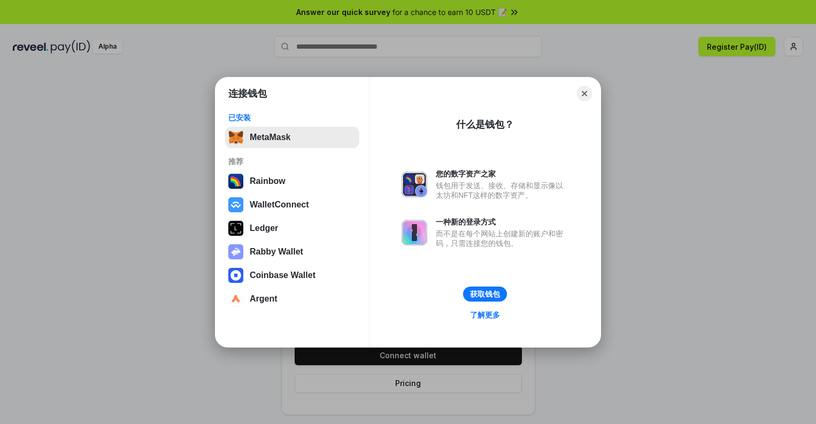 This screenshot has width=816, height=424. What do you see at coordinates (292, 118) in the screenshot?
I see `div: 已安装` at bounding box center [292, 118].